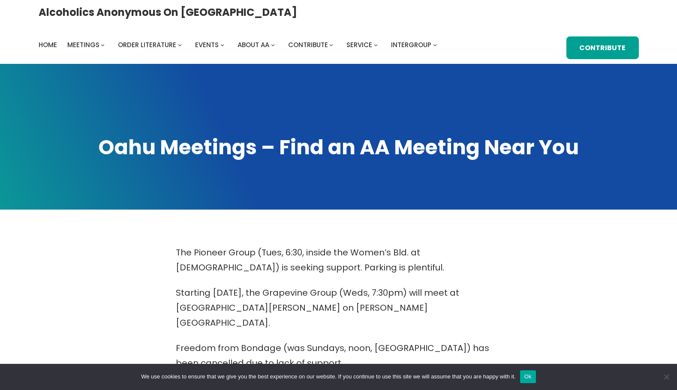 The width and height of the screenshot is (677, 390). Describe the element at coordinates (48, 45) in the screenshot. I see `a: Home` at that location.